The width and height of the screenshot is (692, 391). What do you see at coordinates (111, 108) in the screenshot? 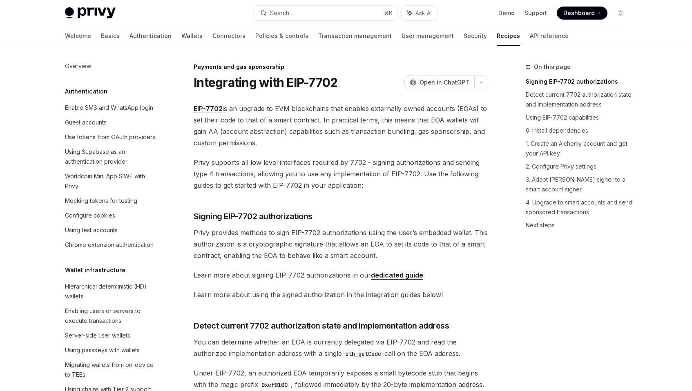
I see `a: Enable SMS and WhatsApp login` at bounding box center [111, 108].